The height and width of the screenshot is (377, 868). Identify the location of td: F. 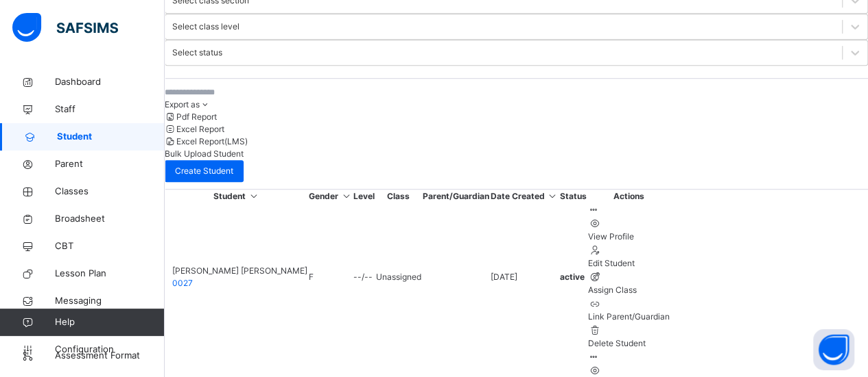
(330, 277).